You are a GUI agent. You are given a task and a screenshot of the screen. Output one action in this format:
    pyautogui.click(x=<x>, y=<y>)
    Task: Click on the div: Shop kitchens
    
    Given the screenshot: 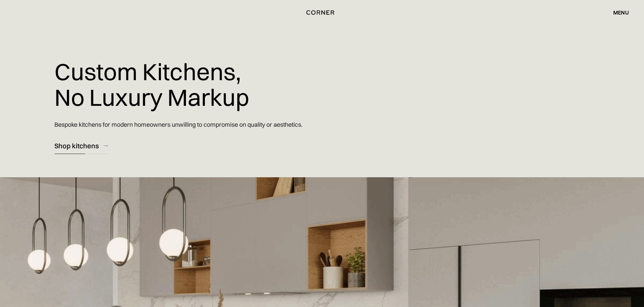 What is the action you would take?
    pyautogui.click(x=76, y=146)
    